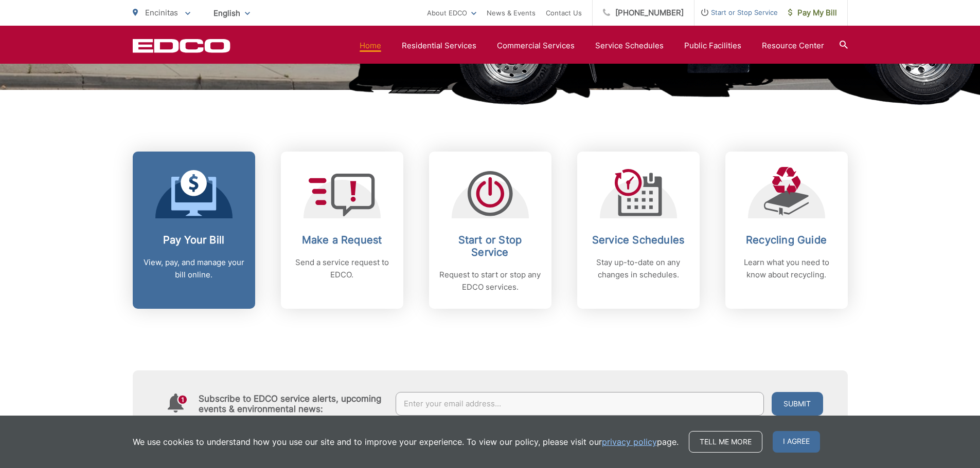 Image resolution: width=980 pixels, height=468 pixels. Describe the element at coordinates (639, 240) in the screenshot. I see `h2: Service Schedules` at that location.